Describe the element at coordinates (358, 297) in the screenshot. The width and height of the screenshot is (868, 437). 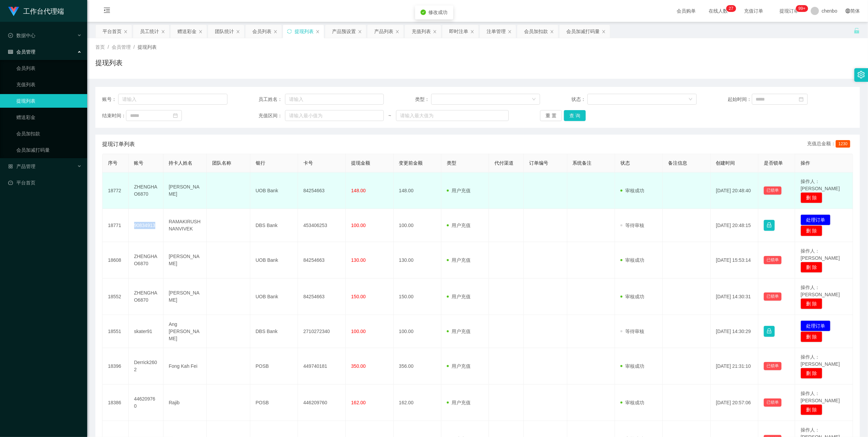
I see `span: 150.00` at that location.